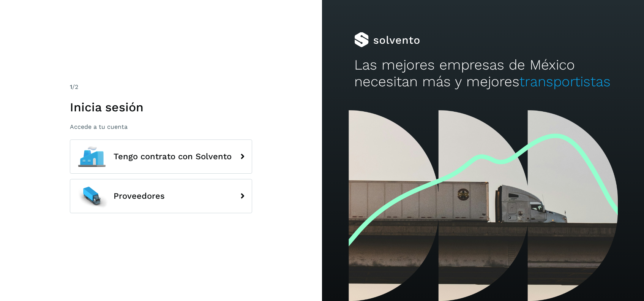 The width and height of the screenshot is (644, 301). I want to click on span: Proveedores, so click(139, 196).